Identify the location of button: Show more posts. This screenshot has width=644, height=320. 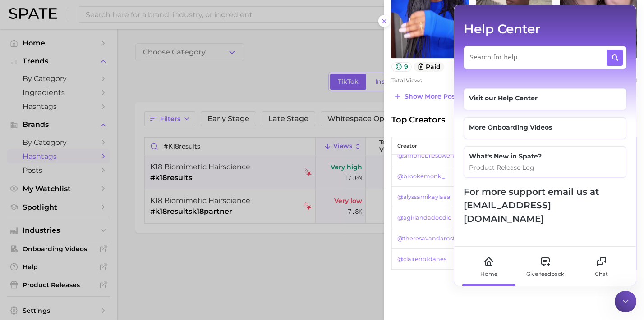
(427, 96).